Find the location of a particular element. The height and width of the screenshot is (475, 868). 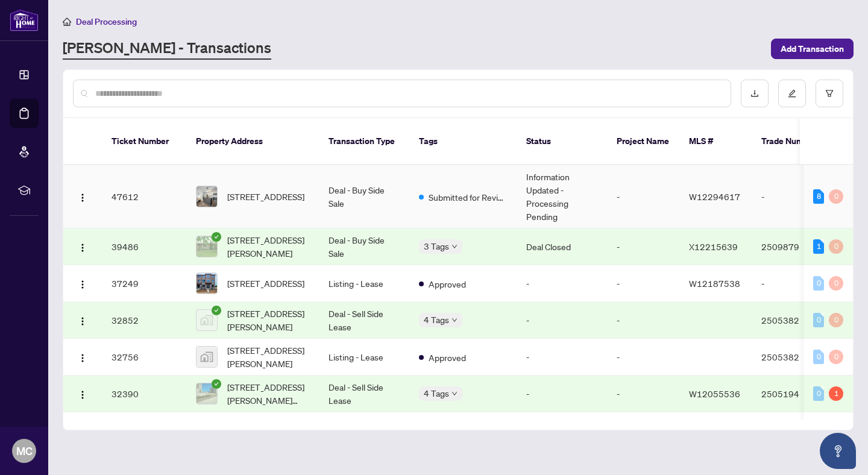

span: home is located at coordinates (67, 22).